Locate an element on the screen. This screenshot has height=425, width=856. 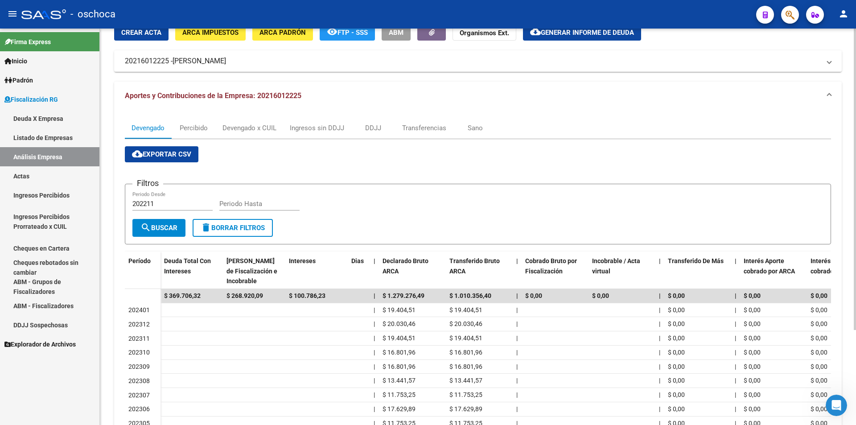
div: Devengado is located at coordinates (148, 128).